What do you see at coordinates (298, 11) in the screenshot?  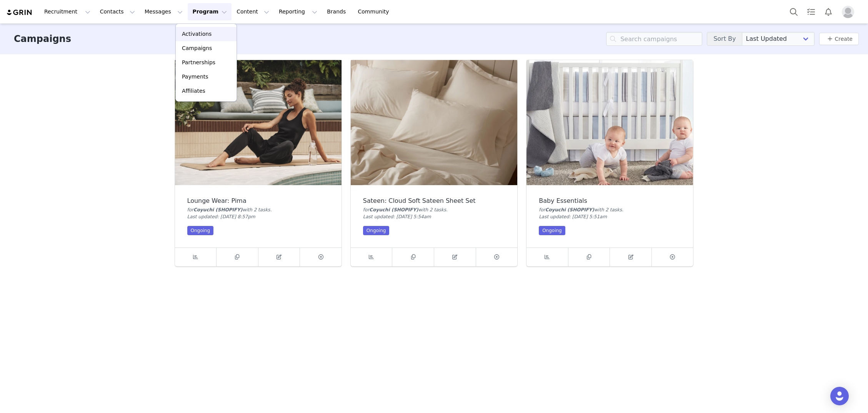 I see `button: Reporting` at bounding box center [298, 11].